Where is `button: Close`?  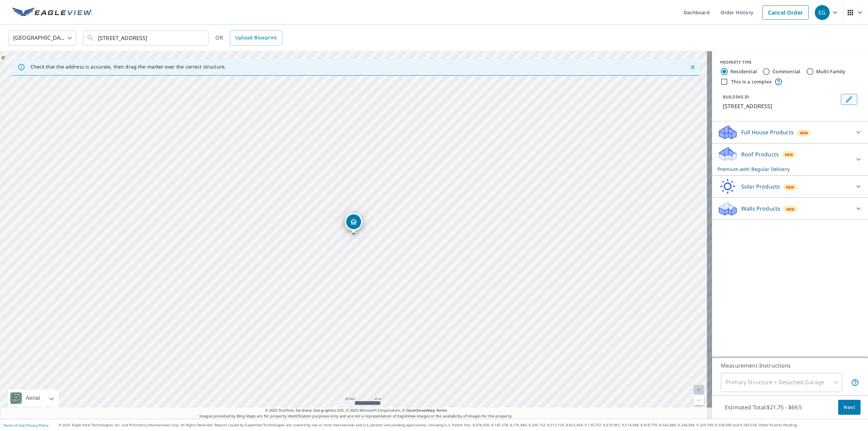
button: Close is located at coordinates (692, 67).